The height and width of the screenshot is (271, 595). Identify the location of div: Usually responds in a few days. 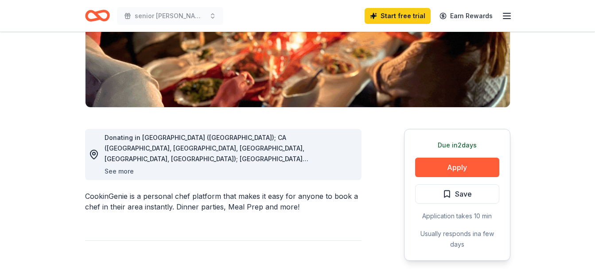
(457, 239).